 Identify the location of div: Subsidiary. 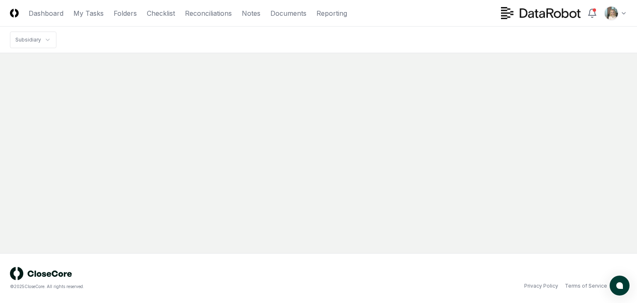
(28, 40).